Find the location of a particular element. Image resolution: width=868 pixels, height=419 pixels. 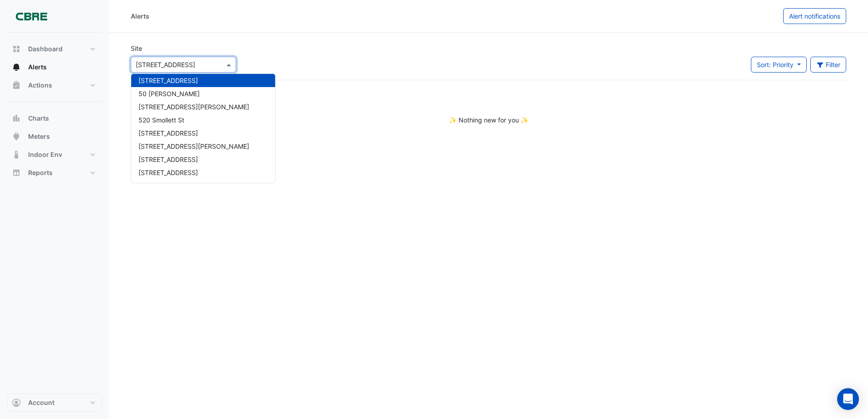

span: Indoor Env is located at coordinates (45, 155).